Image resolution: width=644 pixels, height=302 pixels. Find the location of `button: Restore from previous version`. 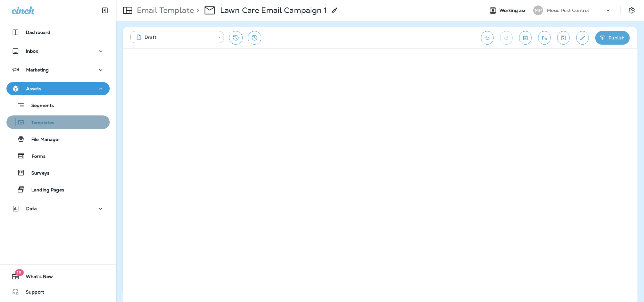

button: Restore from previous version is located at coordinates (236, 38).